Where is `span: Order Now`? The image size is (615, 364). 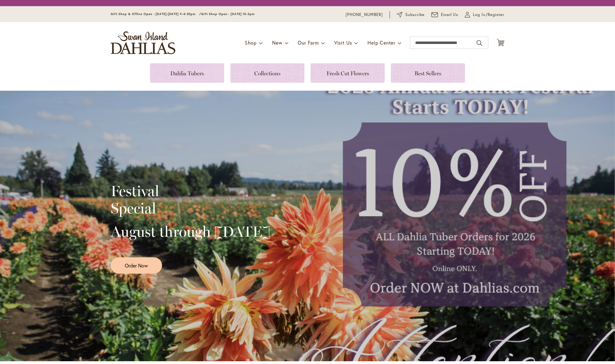 span: Order Now is located at coordinates (136, 265).